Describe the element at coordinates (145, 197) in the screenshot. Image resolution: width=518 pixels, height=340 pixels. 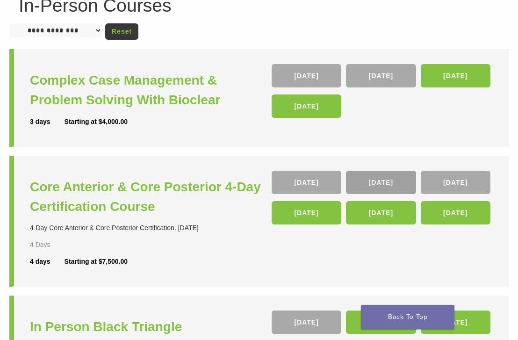
I see `a: Core Anterior & Core Posterior 4-Day Certification Course` at that location.